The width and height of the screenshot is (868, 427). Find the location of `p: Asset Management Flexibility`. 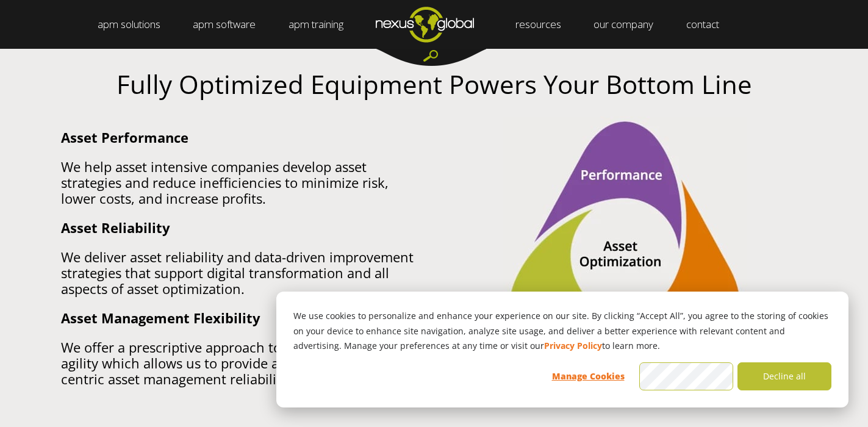

p: Asset Management Flexibility is located at coordinates (243, 318).